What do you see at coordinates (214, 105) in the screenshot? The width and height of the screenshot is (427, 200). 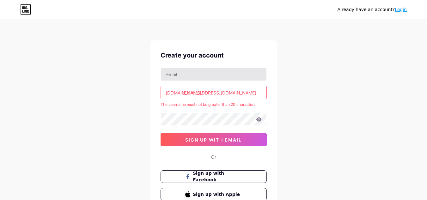 I see `div: The username must not be greater than 20 characters.` at bounding box center [214, 105].